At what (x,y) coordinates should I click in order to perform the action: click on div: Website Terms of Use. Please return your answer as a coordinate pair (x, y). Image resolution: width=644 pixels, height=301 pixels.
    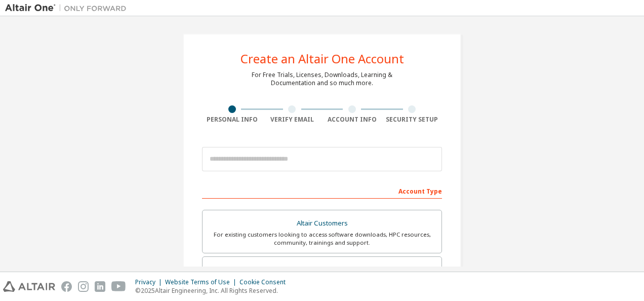
    Looking at the image, I should click on (202, 282).